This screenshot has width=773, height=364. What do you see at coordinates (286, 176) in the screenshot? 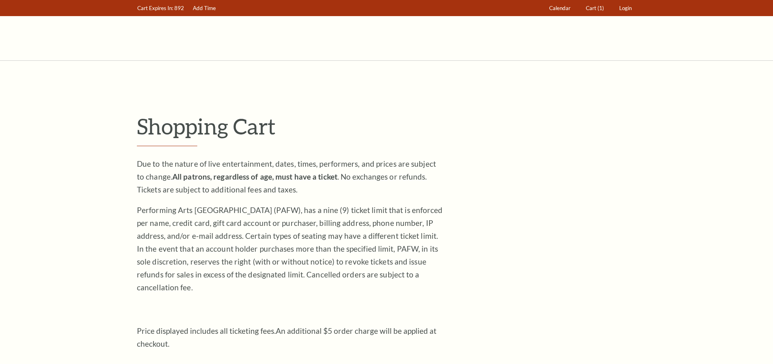
I see `span: Due to the nature of live entertainment, dates, times, performers, and prices are subject to chan...` at bounding box center [286, 176].